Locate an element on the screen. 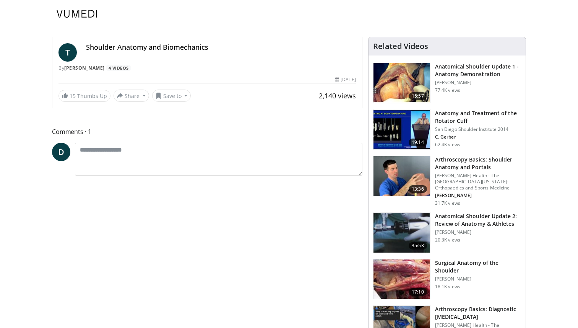 Image resolution: width=578 pixels, height=328 pixels. span: Comments 1 is located at coordinates (207, 131).